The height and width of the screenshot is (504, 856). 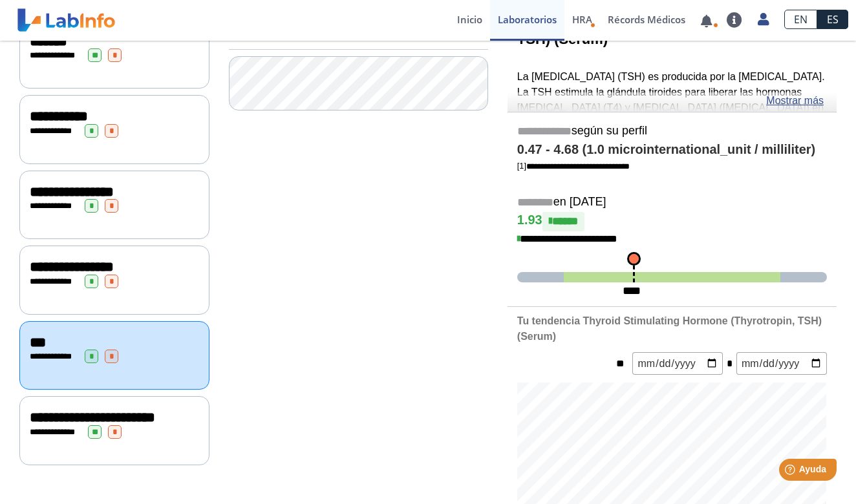 What do you see at coordinates (669, 329) in the screenshot?
I see `b: Tu tendencia Thyroid Stimulating Hormone (Thyrotropin, TSH) (Serum)` at bounding box center [669, 329].